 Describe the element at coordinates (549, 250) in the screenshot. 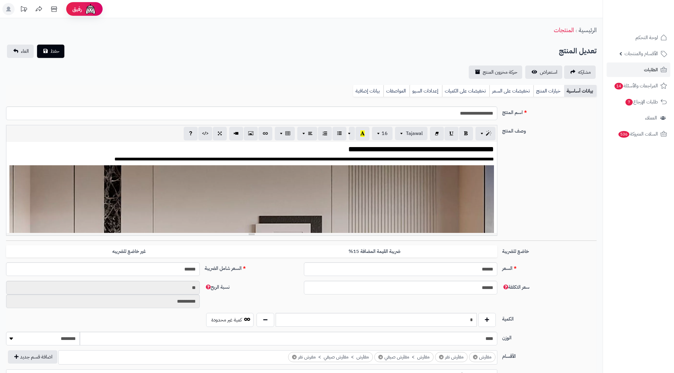

I see `label: خاضع للضريبة` at that location.